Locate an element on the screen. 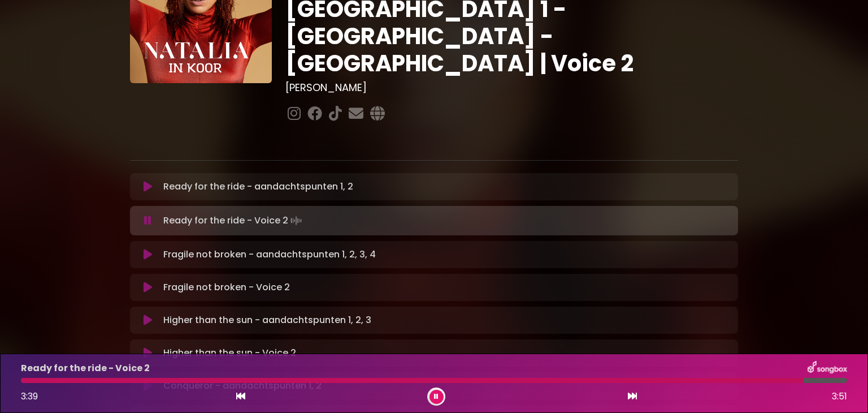 The image size is (868, 413). p: Ready for the ride - aandachtspunten 1, 2 is located at coordinates (258, 187).